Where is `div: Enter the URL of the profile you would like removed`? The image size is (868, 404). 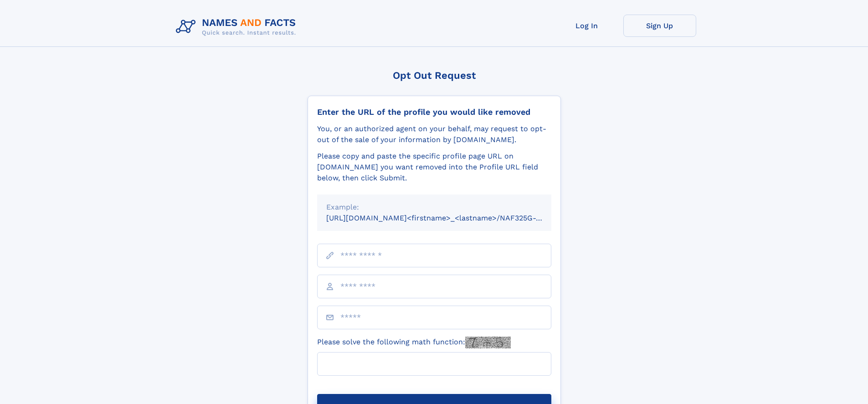 div: Enter the URL of the profile you would like removed is located at coordinates (434, 112).